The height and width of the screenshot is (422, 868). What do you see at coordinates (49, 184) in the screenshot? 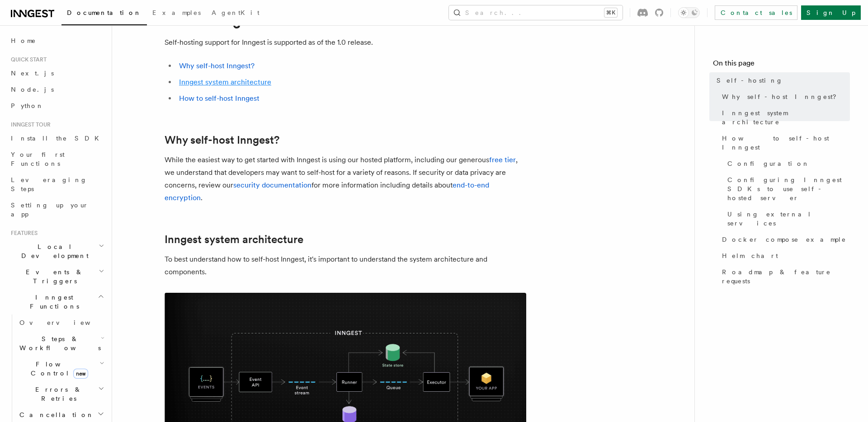
I see `span: Leveraging Steps` at bounding box center [49, 184].